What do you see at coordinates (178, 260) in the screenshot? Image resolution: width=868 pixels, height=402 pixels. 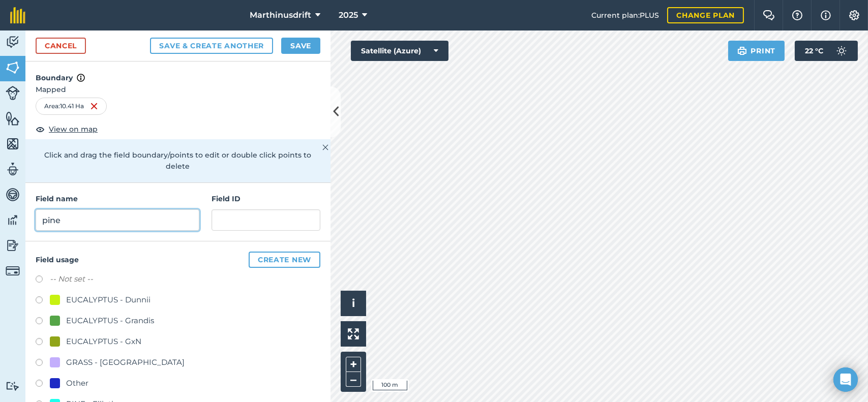 I see `h4: Field usage` at bounding box center [178, 260].